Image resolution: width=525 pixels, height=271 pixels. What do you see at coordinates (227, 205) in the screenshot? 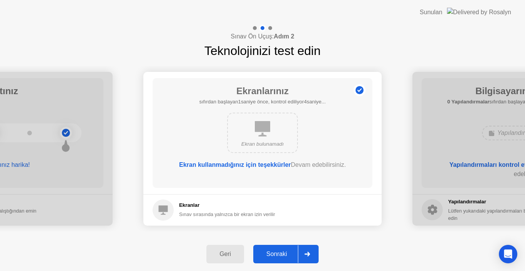
I see `h5: Ekranlar` at bounding box center [227, 205].